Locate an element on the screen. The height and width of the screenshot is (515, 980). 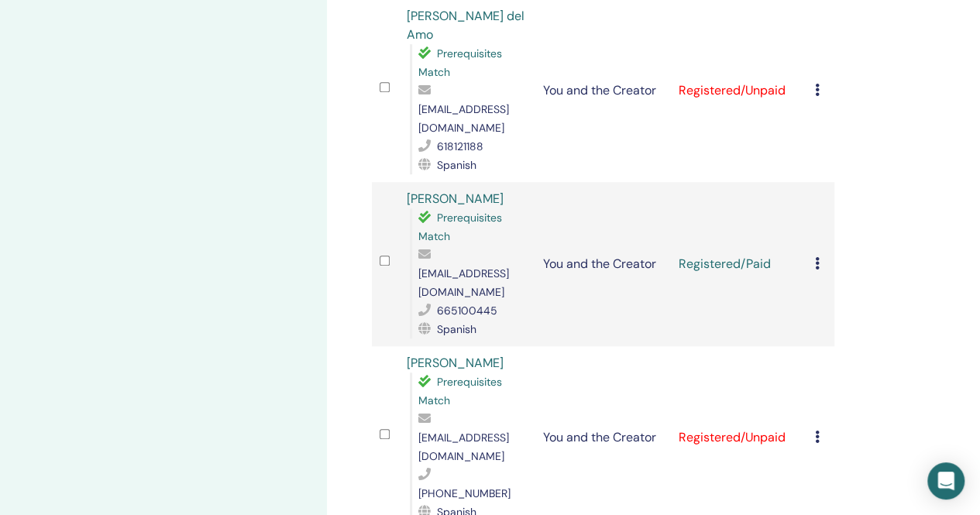
div: Open Intercom Messenger is located at coordinates (946, 481).